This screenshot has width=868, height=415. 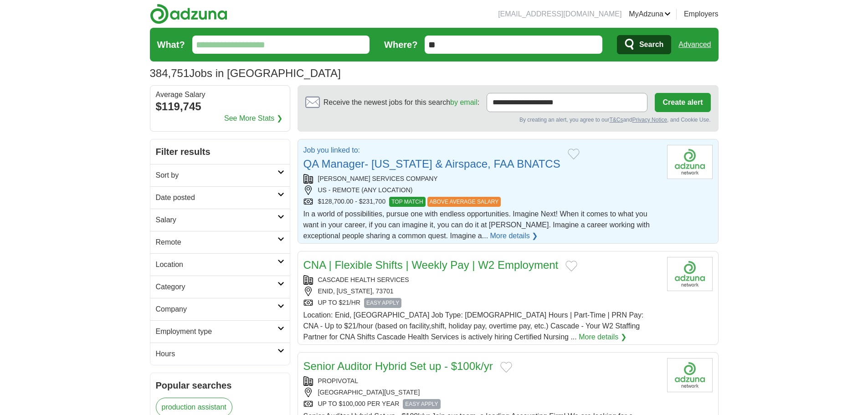 I want to click on a: Location, so click(x=220, y=264).